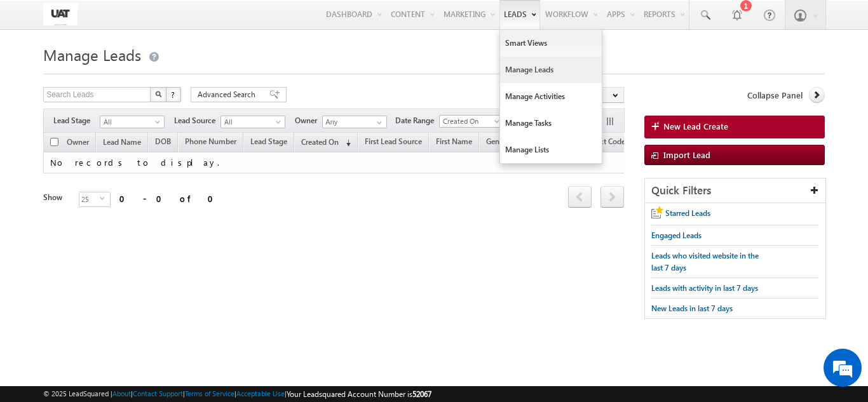 Image resolution: width=868 pixels, height=402 pixels. I want to click on span: 25, so click(90, 199).